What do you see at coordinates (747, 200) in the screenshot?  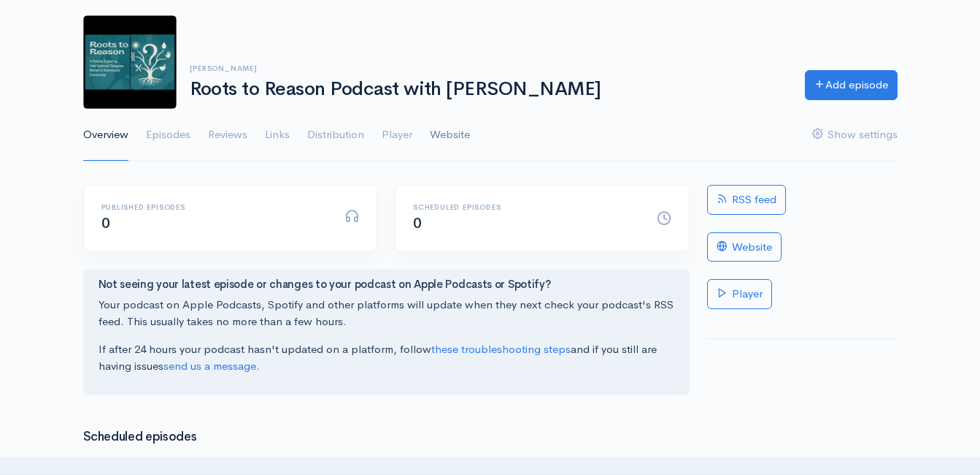 I see `a: RSS feed` at bounding box center [747, 200].